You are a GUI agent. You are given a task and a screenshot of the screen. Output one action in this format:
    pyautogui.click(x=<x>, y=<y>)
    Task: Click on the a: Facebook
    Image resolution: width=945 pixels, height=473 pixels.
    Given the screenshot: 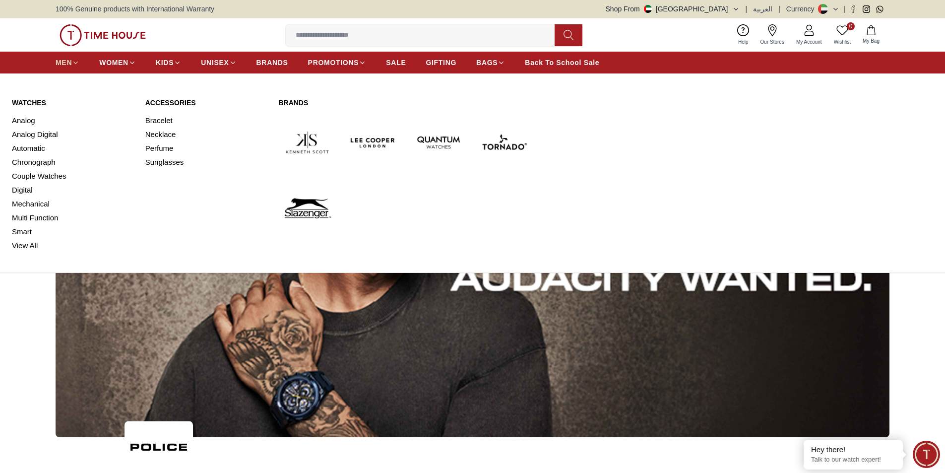 What is the action you would take?
    pyautogui.click(x=852, y=9)
    